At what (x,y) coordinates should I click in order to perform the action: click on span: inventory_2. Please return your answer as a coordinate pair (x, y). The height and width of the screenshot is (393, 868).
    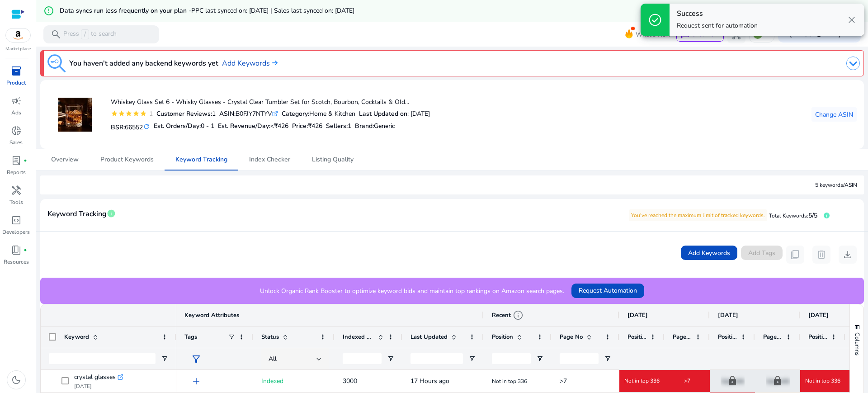
    Looking at the image, I should click on (17, 71).